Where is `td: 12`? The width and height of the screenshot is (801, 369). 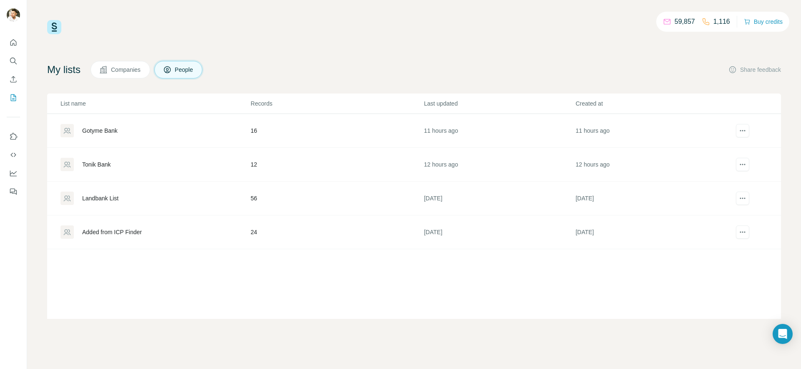 td: 12 is located at coordinates (336, 164).